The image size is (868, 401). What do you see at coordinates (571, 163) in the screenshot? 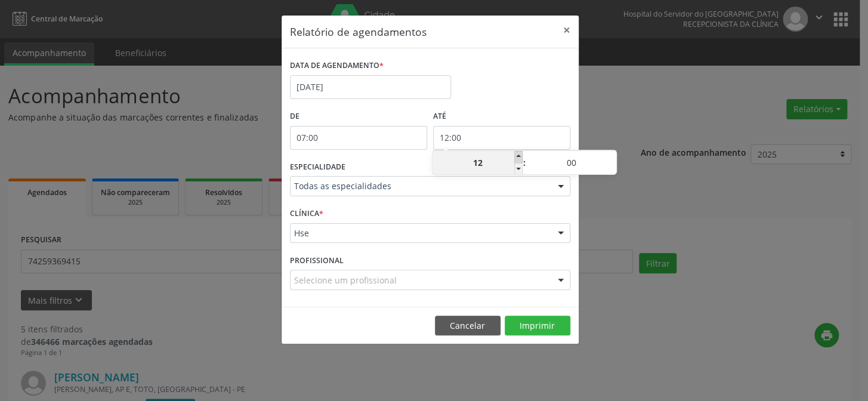
I see `input: Minute` at bounding box center [571, 163].